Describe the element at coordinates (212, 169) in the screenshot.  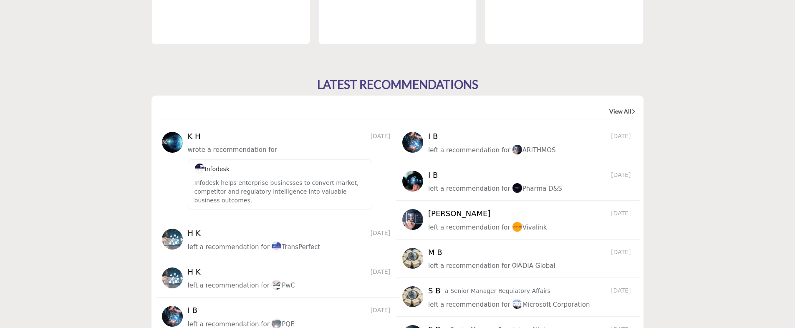
I see `a: imageInfodesk` at that location.